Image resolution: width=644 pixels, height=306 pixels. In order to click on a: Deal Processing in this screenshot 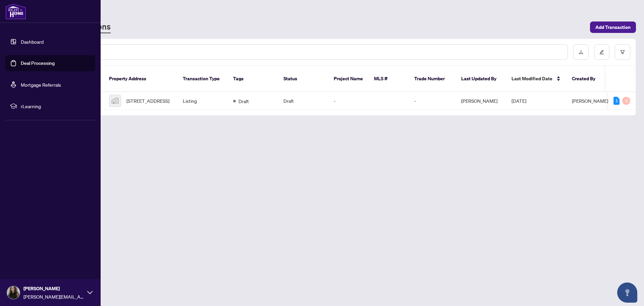, I will do `click(38, 63)`.